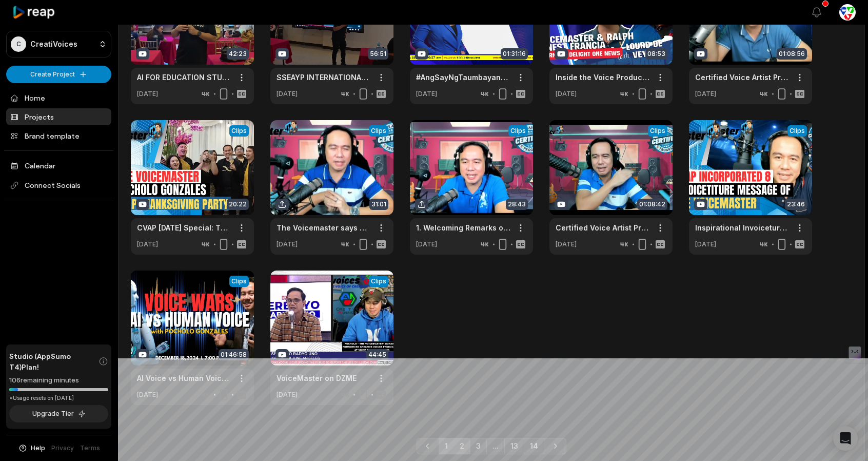 This screenshot has height=461, width=868. Describe the element at coordinates (31, 448) in the screenshot. I see `button: Help` at that location.